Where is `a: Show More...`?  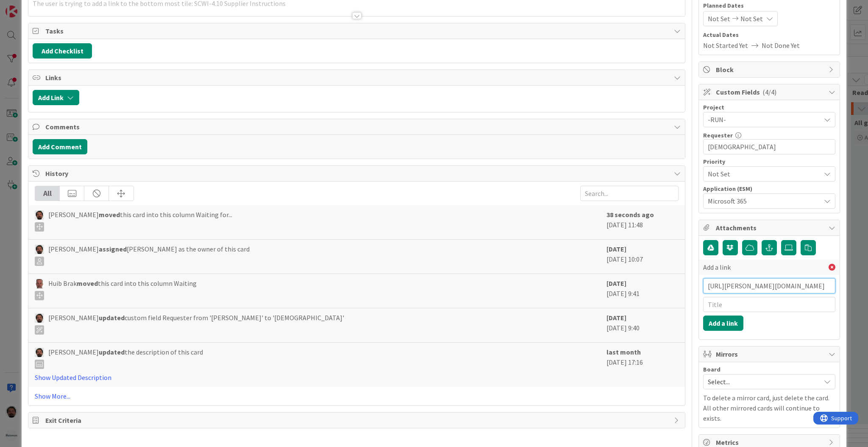
a: Show More... is located at coordinates (356, 396).